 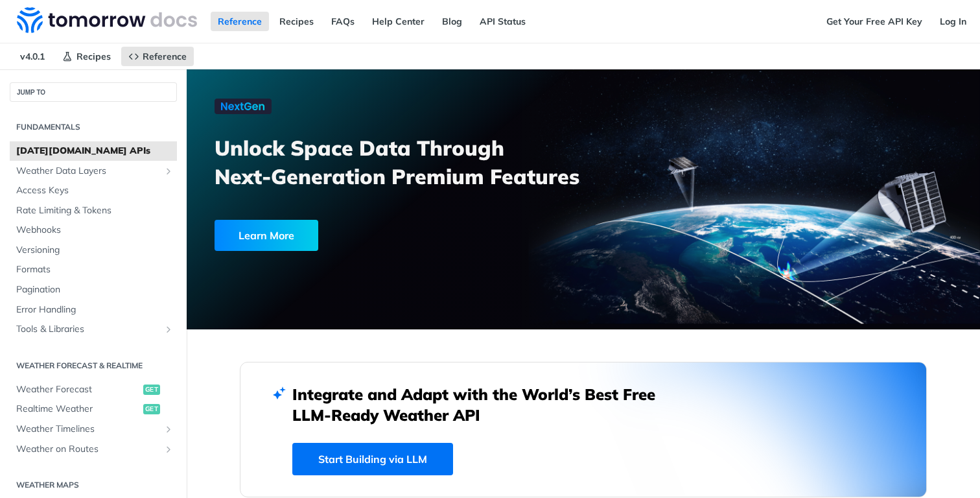 I want to click on span: Access Keys, so click(x=95, y=190).